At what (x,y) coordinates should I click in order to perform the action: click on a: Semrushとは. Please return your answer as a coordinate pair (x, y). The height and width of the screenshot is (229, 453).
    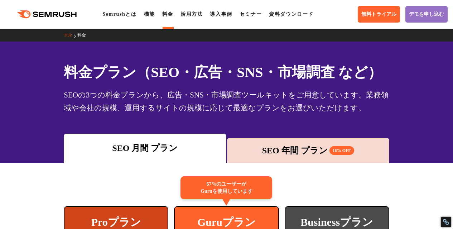
    Looking at the image, I should click on (119, 14).